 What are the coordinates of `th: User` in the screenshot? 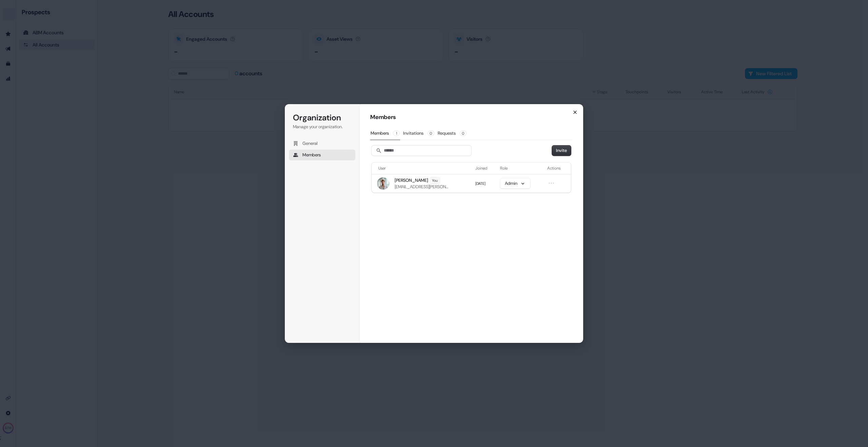 It's located at (422, 168).